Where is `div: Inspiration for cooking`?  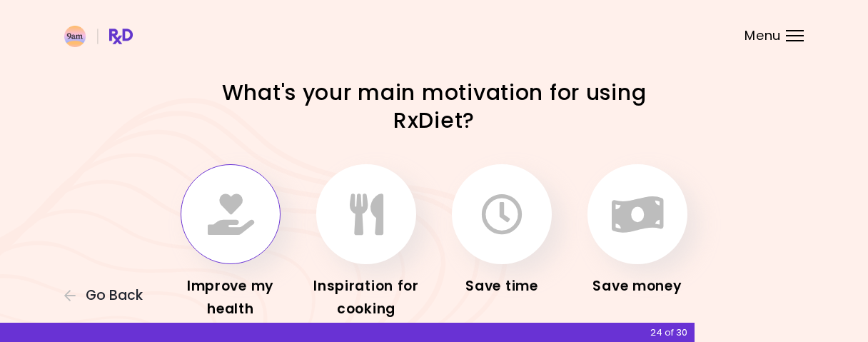 div: Inspiration for cooking is located at coordinates (366, 298).